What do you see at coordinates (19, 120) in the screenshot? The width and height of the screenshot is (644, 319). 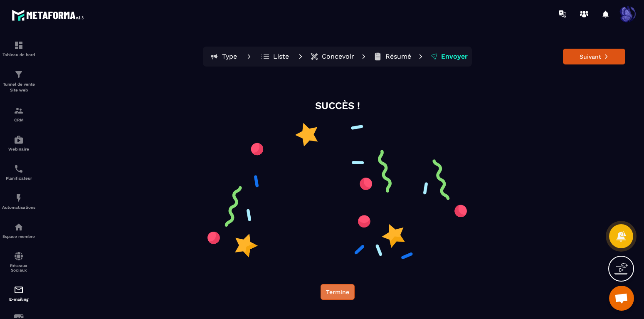 I see `p: CRM` at bounding box center [19, 120].